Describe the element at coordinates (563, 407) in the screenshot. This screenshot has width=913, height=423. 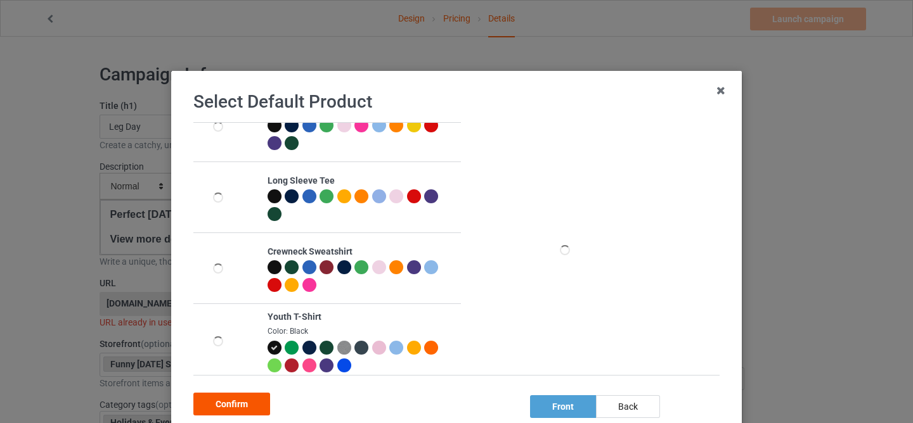
I see `div: front` at that location.